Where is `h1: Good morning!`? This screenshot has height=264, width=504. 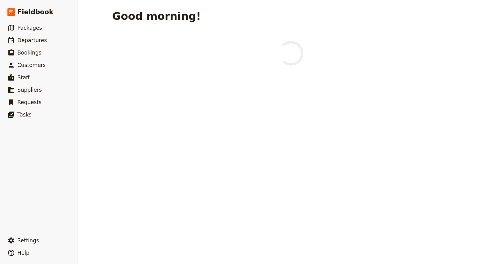
h1: Good morning! is located at coordinates (157, 16).